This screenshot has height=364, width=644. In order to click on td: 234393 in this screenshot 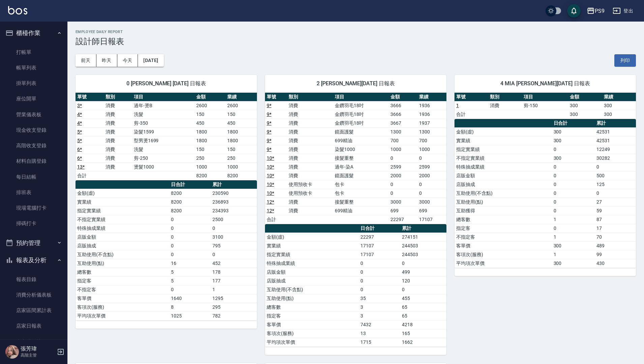, I will do `click(234, 211)`.